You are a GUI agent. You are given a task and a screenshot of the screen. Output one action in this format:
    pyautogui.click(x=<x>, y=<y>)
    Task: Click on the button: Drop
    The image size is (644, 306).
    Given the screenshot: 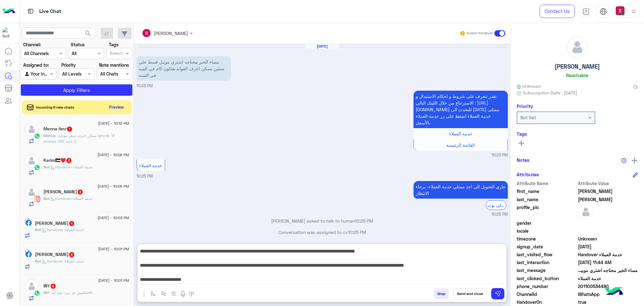 What is the action you would take?
    pyautogui.click(x=441, y=294)
    